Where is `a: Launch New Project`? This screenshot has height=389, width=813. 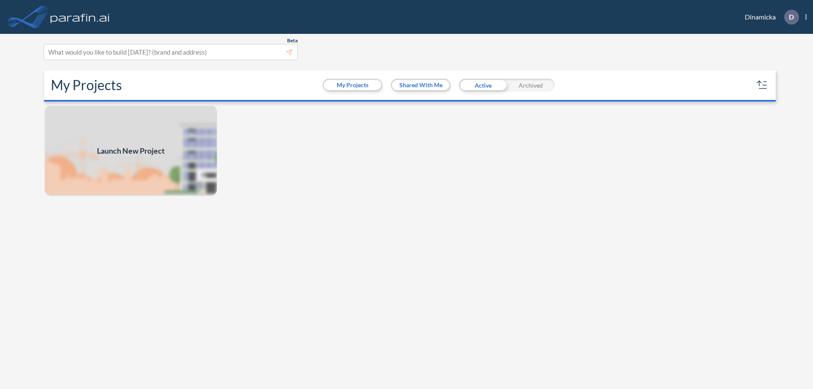
a: Launch New Project is located at coordinates (131, 151).